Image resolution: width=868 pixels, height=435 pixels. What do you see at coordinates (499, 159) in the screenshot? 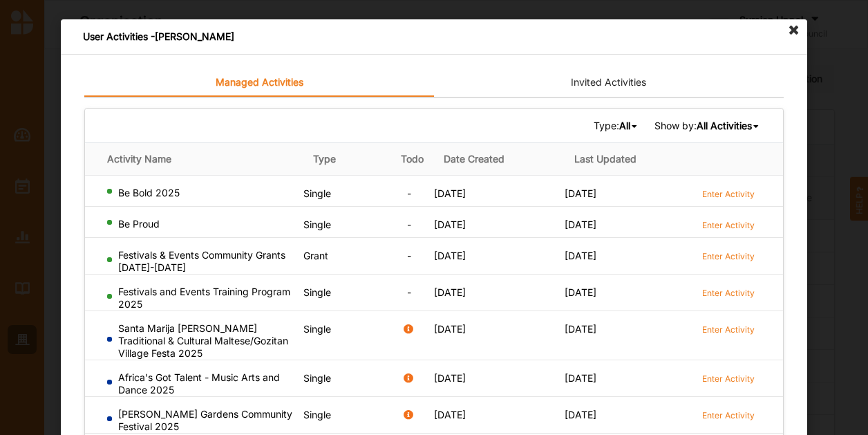
I see `th: Date Created` at bounding box center [499, 159].